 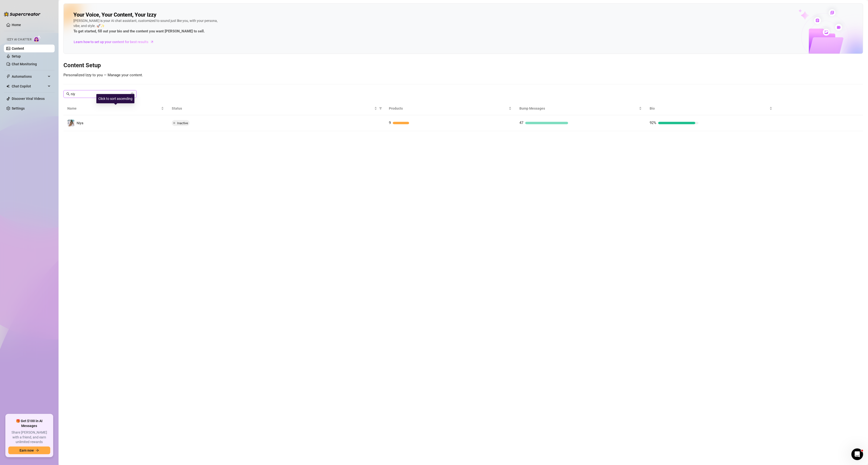 I want to click on th: Status, so click(x=276, y=108).